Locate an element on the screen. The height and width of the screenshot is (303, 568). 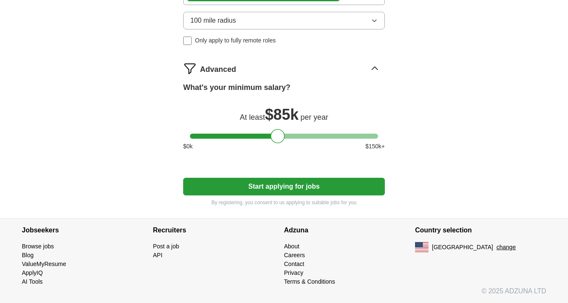
button: 100 mile radius is located at coordinates (284, 21).